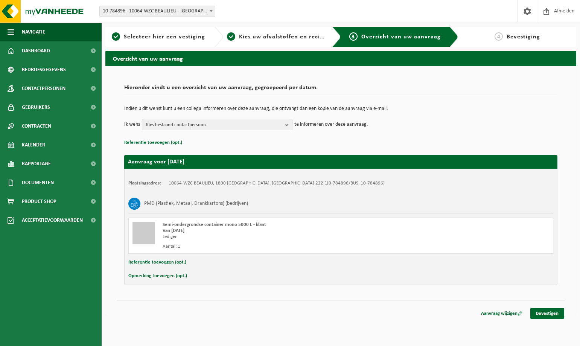 The width and height of the screenshot is (580, 346). What do you see at coordinates (34, 145) in the screenshot?
I see `span: Kalender` at bounding box center [34, 145].